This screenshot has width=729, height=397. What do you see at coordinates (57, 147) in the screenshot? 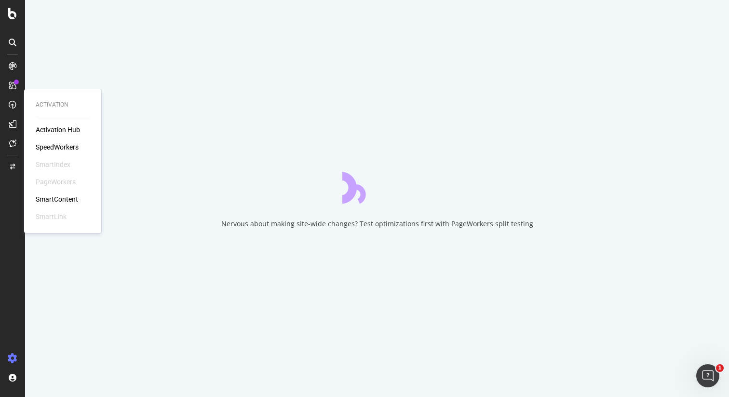
I see `div: SpeedWorkers` at bounding box center [57, 147].